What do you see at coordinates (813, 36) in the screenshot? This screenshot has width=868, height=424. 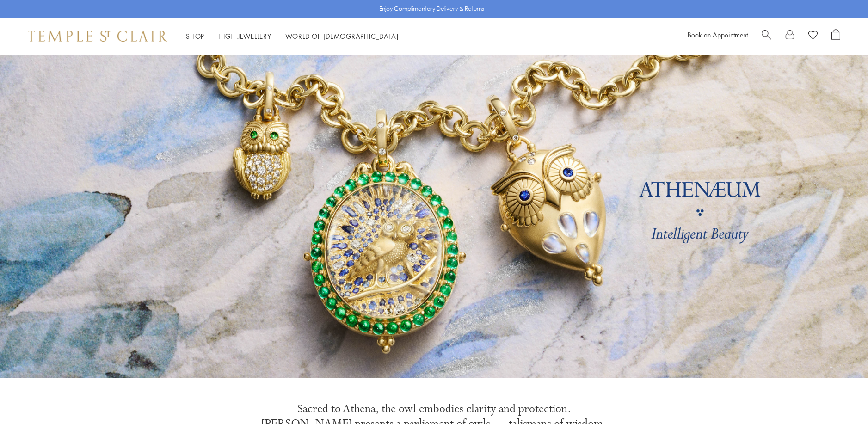 I see `a: View Wishlist` at bounding box center [813, 36].